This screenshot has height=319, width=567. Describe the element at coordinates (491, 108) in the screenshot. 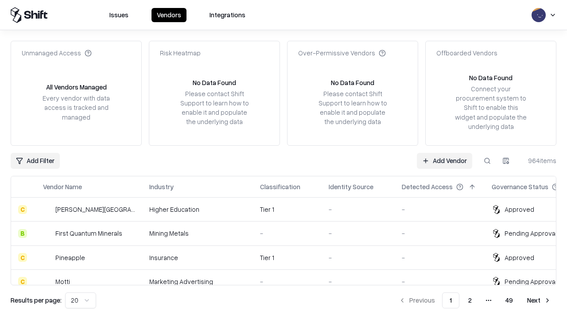

I see `div: Connect your procurement system to Shift to enable this widget and populate the underlying data` at that location.